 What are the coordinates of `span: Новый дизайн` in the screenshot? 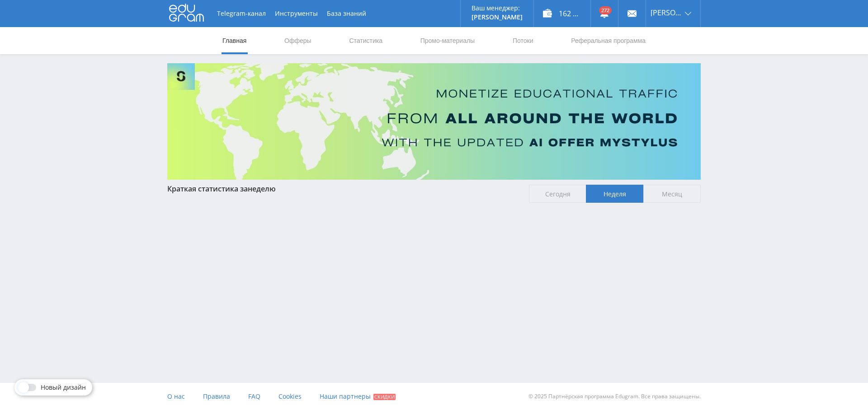 It's located at (63, 387).